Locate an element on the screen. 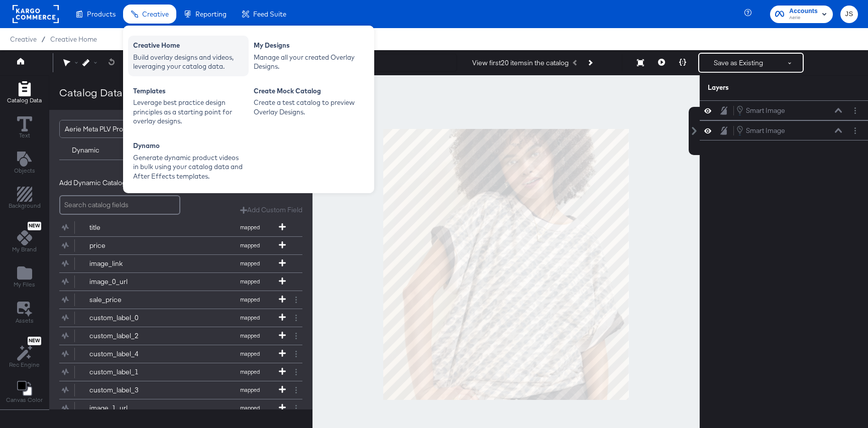 The height and width of the screenshot is (428, 868). div: custom_label_3 is located at coordinates (125, 390).